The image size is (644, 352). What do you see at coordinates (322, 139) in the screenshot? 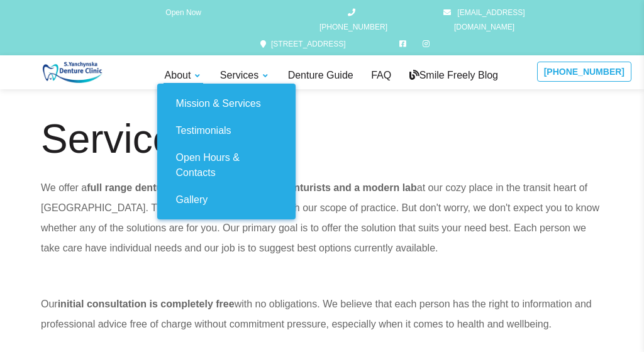
I see `h1: Services` at bounding box center [322, 139].